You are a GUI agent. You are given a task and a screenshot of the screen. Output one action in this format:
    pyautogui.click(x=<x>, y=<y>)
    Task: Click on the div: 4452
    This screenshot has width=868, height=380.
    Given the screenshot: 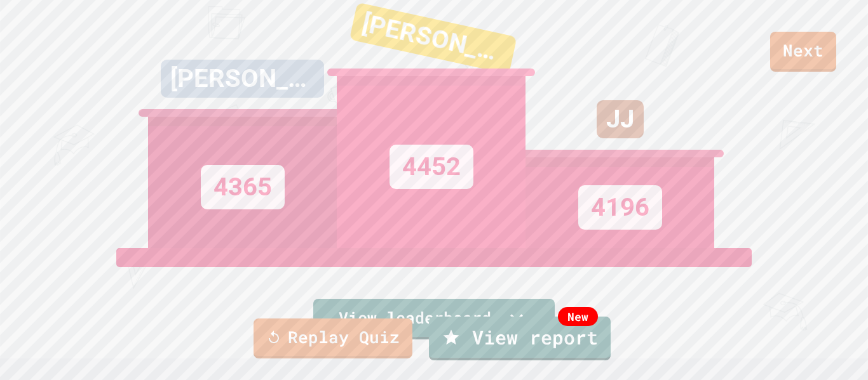 What is the action you would take?
    pyautogui.click(x=432, y=167)
    